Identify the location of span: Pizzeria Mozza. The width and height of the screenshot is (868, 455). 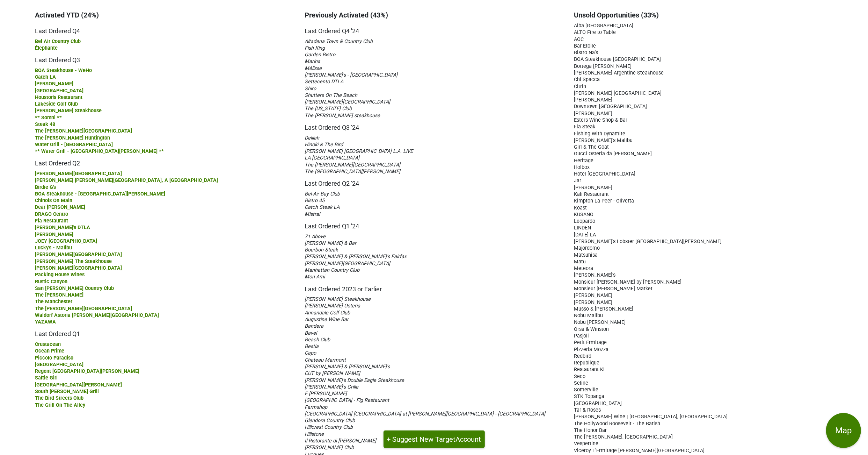
(591, 349).